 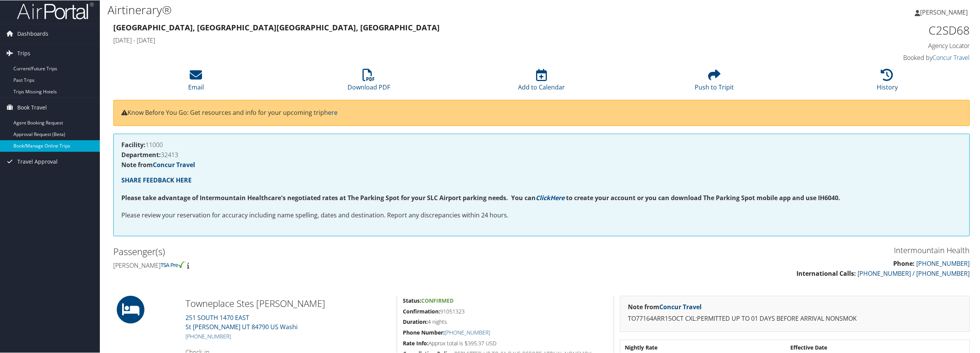 I want to click on span: Dashboards, so click(x=32, y=33).